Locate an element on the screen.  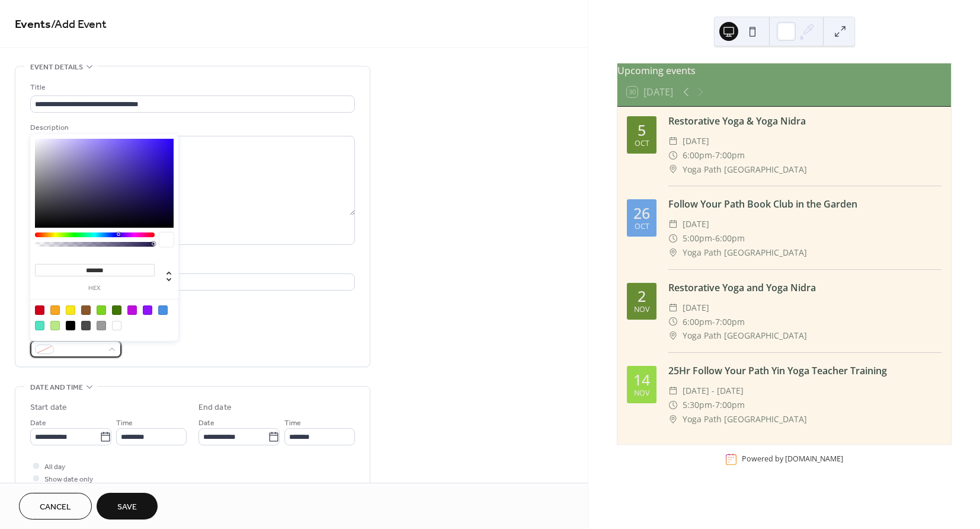
div: Follow Your Path Book Club in the Garden is located at coordinates (804, 204).